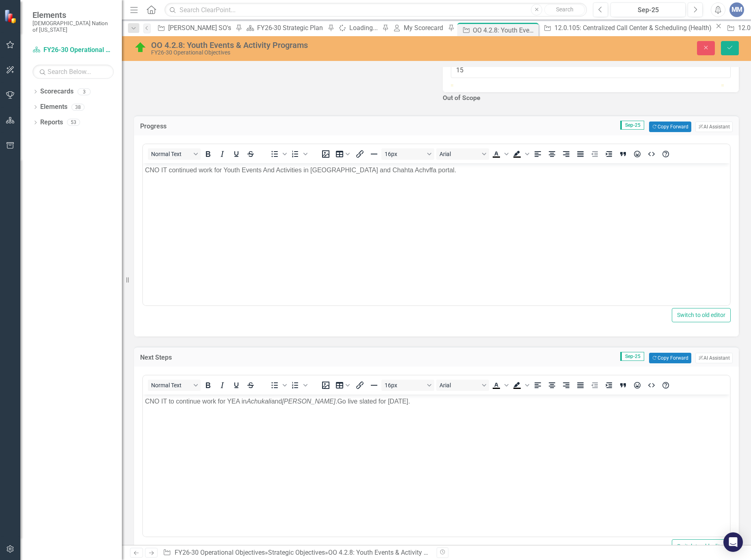 Image resolution: width=751 pixels, height=560 pixels. What do you see at coordinates (54, 107) in the screenshot?
I see `a: Elements` at bounding box center [54, 107].